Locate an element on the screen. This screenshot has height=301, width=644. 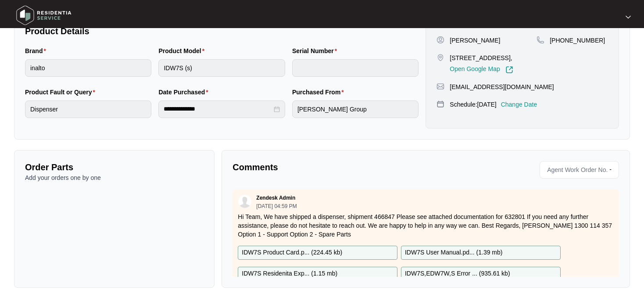
input: Brand is located at coordinates (88, 68).